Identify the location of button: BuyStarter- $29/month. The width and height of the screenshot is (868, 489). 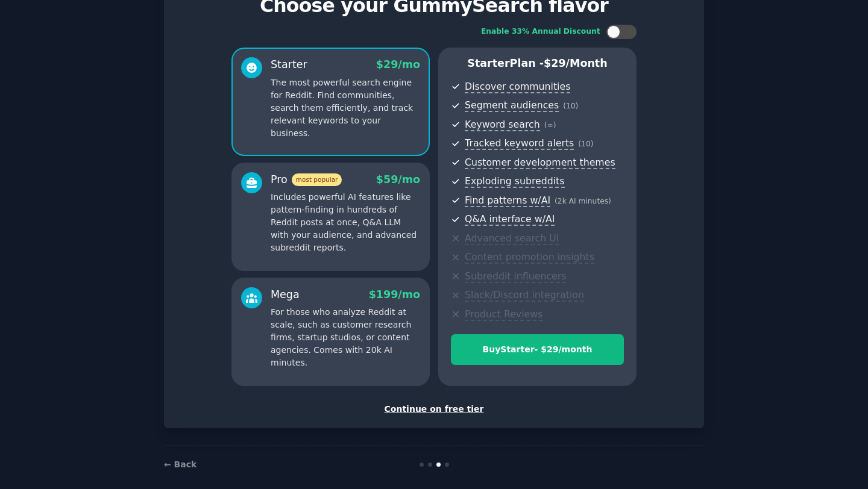
(537, 350).